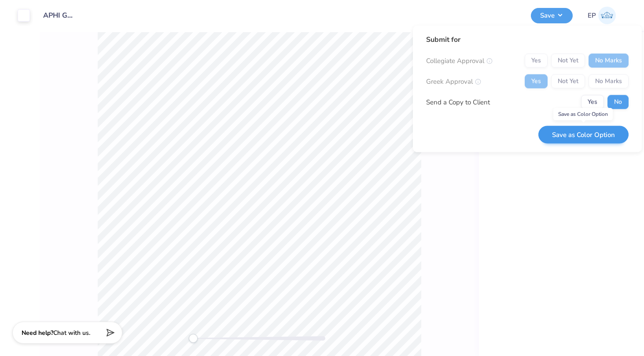 This screenshot has height=356, width=644. Describe the element at coordinates (607, 15) in the screenshot. I see `img: Ella Parastaran` at that location.